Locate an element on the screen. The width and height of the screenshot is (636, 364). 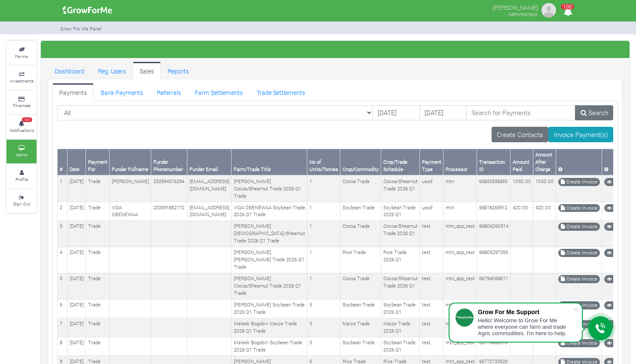
a: Reports is located at coordinates (178, 71).